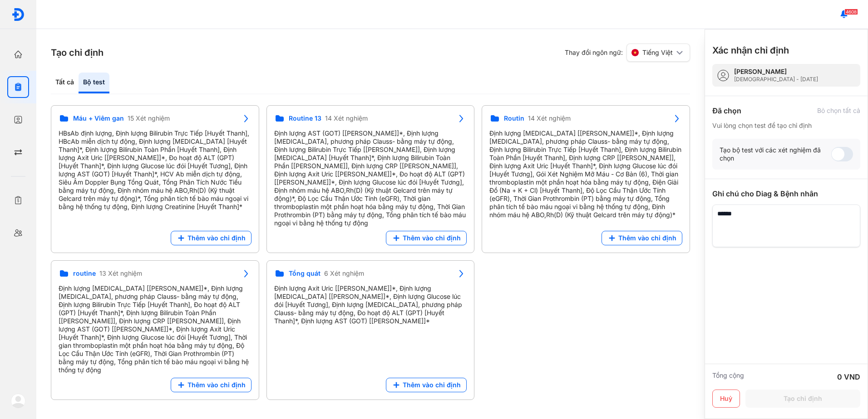  I want to click on div: Tạo bộ test với các xét nghiệm đã chọn, so click(776, 154).